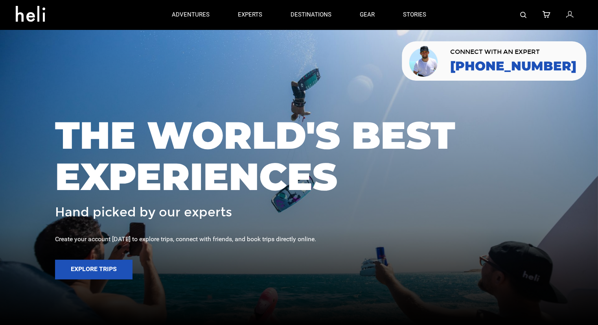 This screenshot has height=325, width=598. I want to click on p: destinations, so click(311, 15).